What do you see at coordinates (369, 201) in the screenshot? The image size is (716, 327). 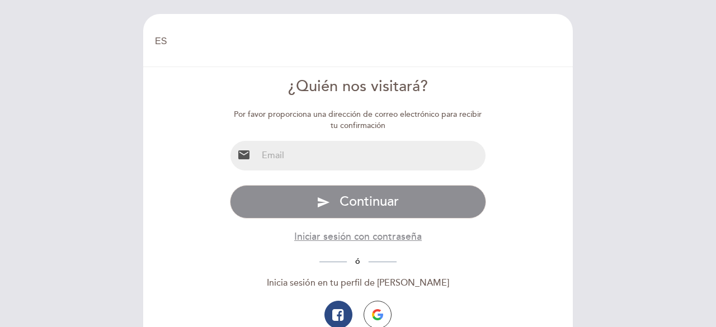 I see `span: Continuar` at bounding box center [369, 201].